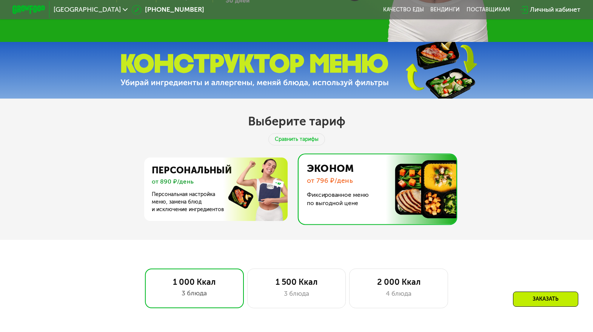  I want to click on div: Заказать, so click(546, 299).